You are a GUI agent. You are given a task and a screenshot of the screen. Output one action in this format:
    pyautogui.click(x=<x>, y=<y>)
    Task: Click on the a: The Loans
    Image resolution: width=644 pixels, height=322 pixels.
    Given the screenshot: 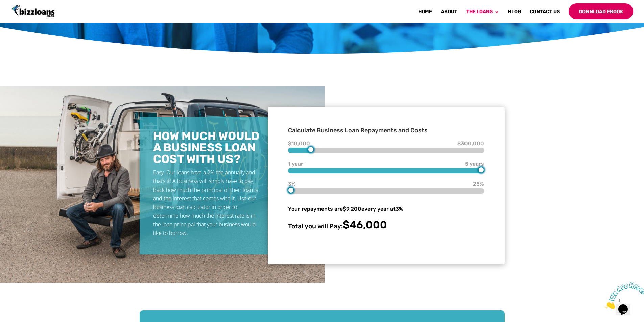 What is the action you would take?
    pyautogui.click(x=483, y=14)
    